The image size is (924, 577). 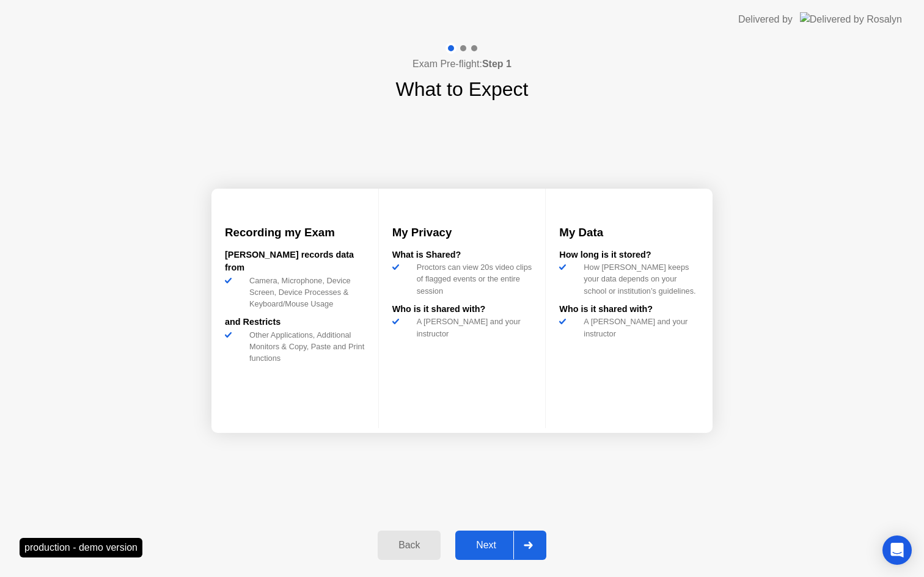 What do you see at coordinates (294, 233) in the screenshot?
I see `h3: Recording my Exam` at bounding box center [294, 233].